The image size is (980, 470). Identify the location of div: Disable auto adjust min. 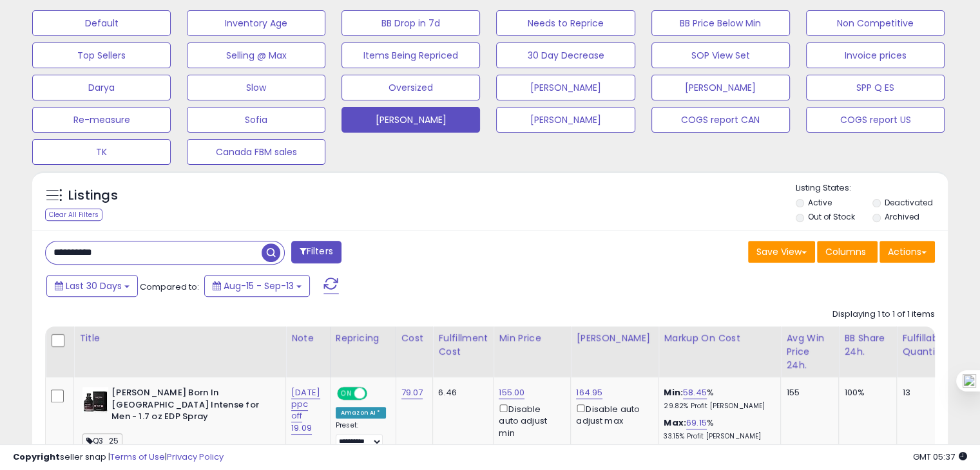
(530, 420).